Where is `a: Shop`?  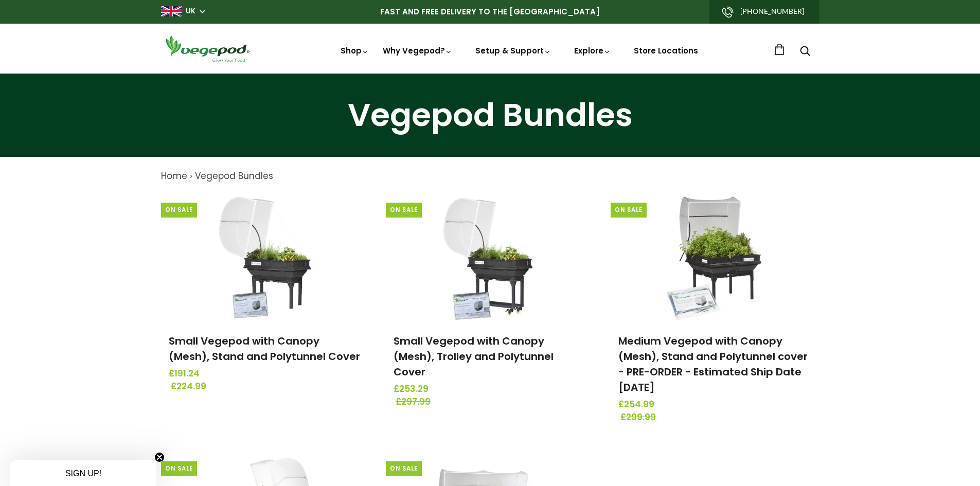
a: Shop is located at coordinates (355, 51).